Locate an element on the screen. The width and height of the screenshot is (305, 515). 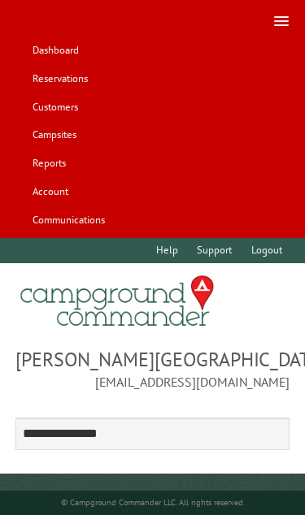
a: Account is located at coordinates (50, 191).